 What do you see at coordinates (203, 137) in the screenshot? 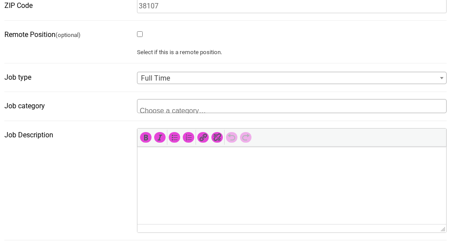
I see `div: Insert/edit link (⌘K)` at bounding box center [203, 137].